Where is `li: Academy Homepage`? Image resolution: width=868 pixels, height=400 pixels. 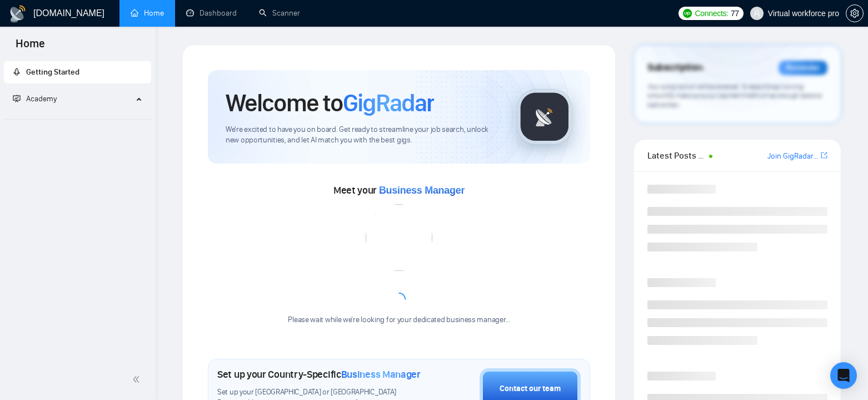 li: Academy Homepage is located at coordinates (77, 118).